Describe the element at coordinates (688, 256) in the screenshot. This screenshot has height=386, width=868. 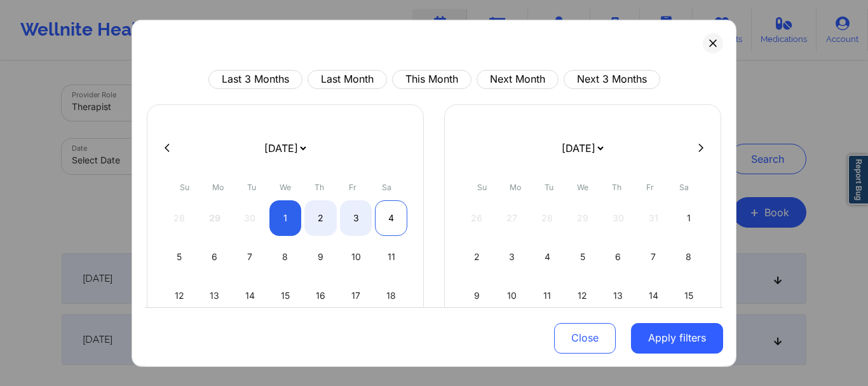
I see `div: Sat Nov 08 2025` at that location.